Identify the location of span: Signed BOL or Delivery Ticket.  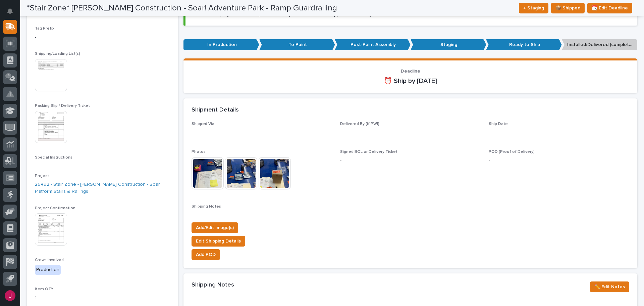
(368, 152).